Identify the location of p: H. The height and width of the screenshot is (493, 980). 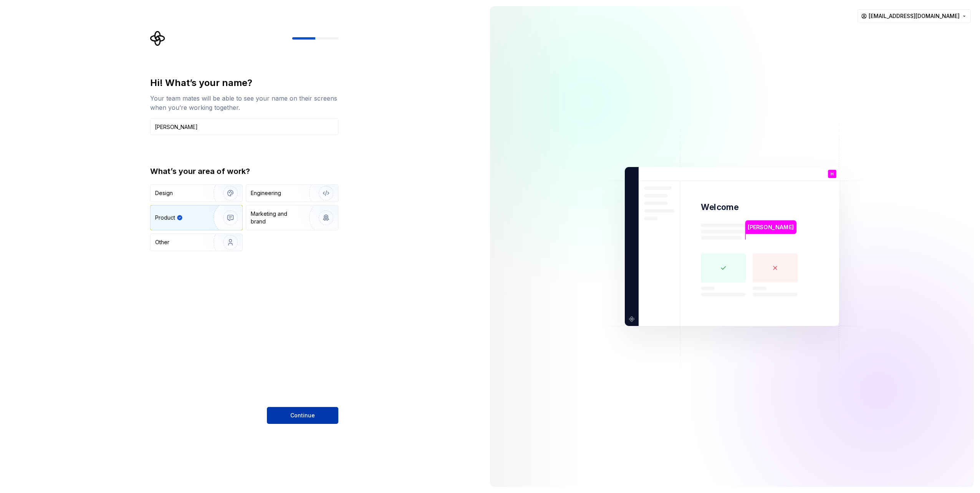
(832, 174).